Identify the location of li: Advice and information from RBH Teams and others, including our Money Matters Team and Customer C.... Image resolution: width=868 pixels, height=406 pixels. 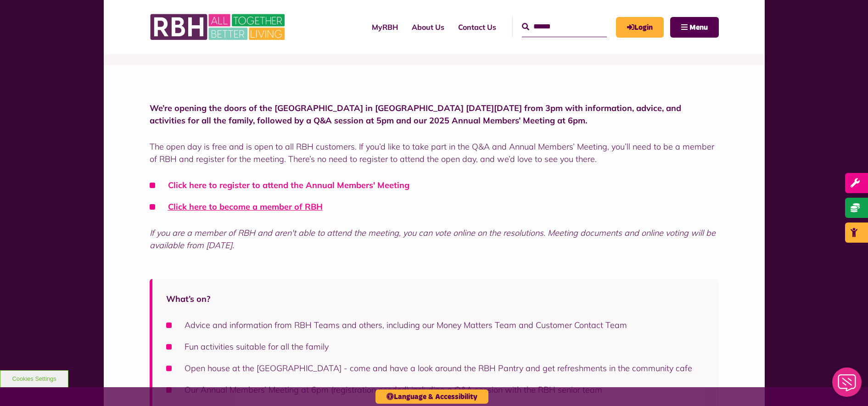
(435, 325).